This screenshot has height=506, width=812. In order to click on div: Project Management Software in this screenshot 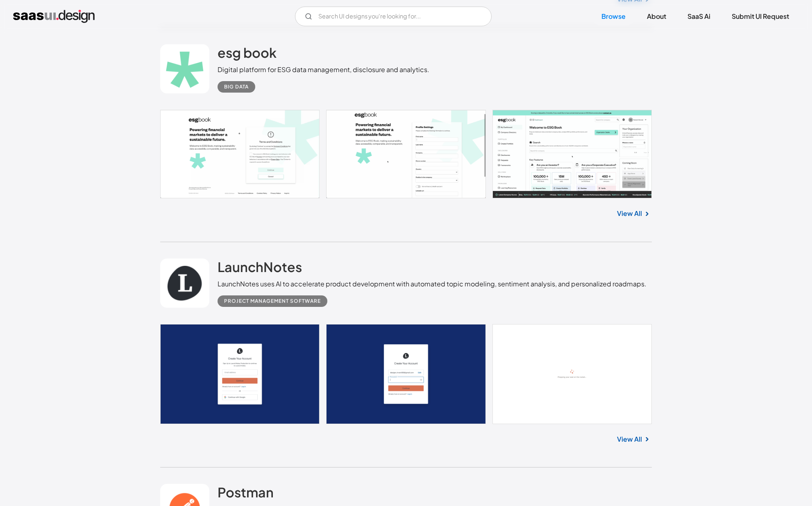, I will do `click(272, 301)`.